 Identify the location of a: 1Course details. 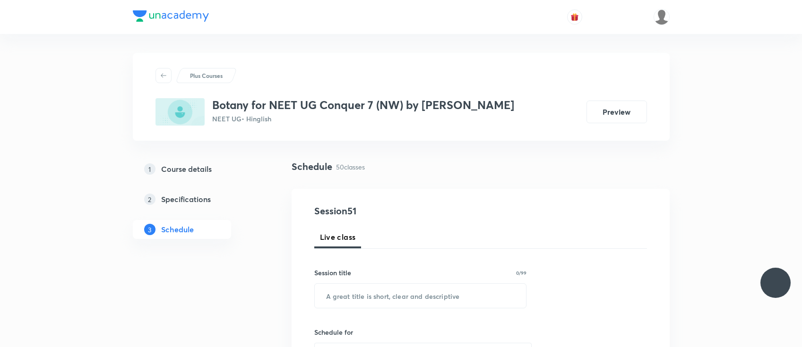
(197, 169).